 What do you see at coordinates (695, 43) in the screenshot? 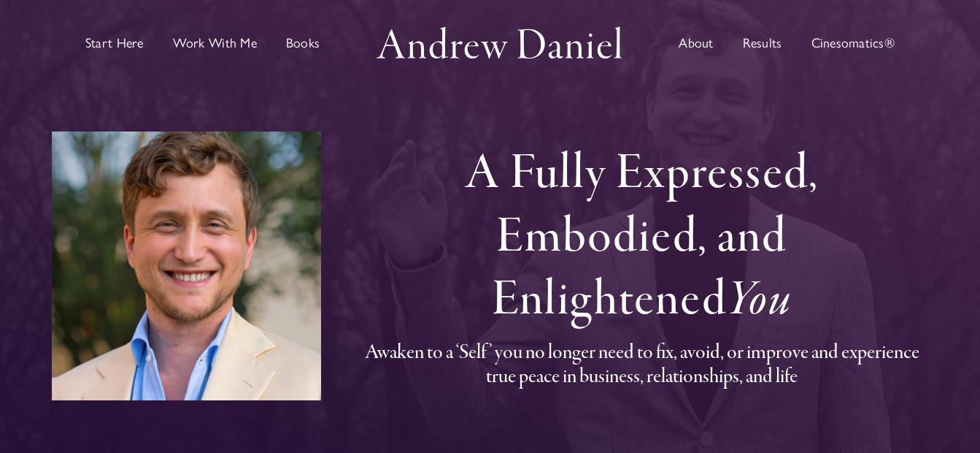
I see `span: About` at bounding box center [695, 43].